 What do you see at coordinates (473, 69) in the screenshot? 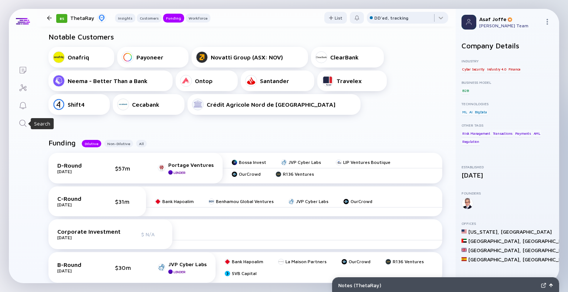
I see `div: Cyber Security` at bounding box center [473, 69].